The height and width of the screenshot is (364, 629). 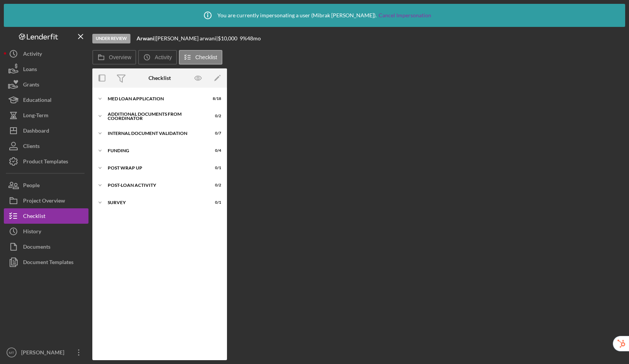 I want to click on div: 8 / 18, so click(x=215, y=99).